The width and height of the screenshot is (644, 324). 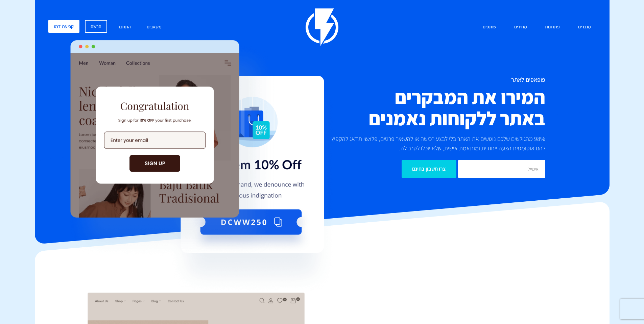 I want to click on a: פתרונות, so click(x=553, y=27).